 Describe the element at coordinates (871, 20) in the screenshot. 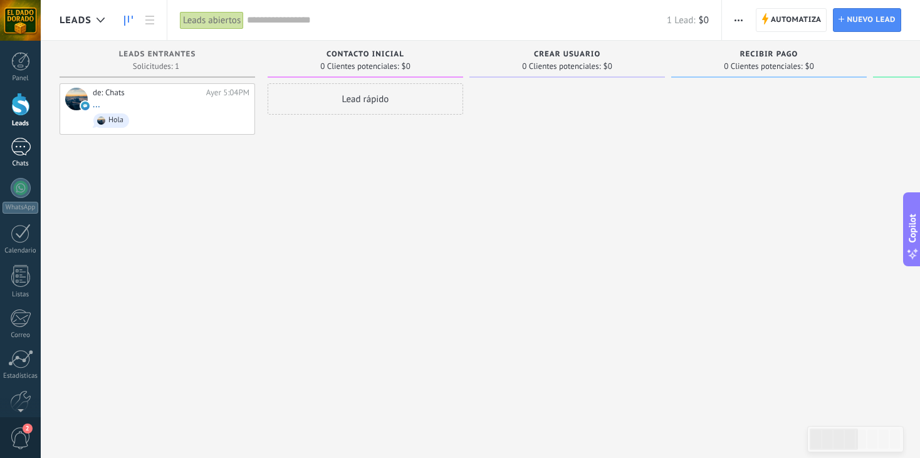

I see `span: Nuevo lead` at that location.